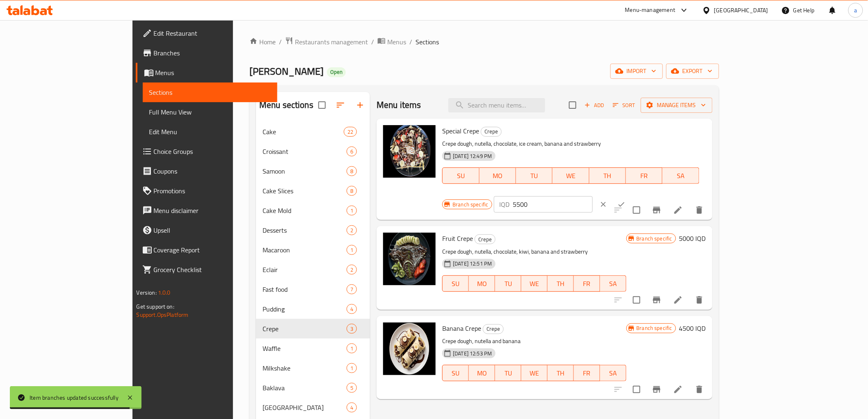 The height and width of the screenshot is (419, 868). I want to click on span: Cake, so click(303, 132).